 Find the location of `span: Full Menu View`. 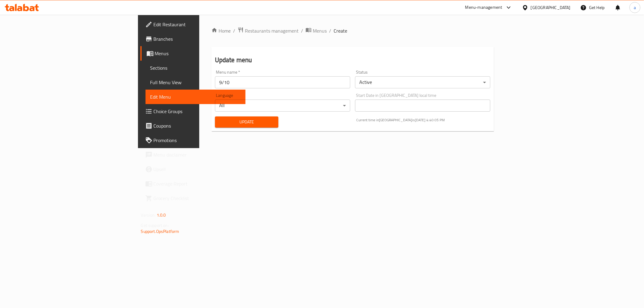

span: Full Menu View is located at coordinates (195, 83).